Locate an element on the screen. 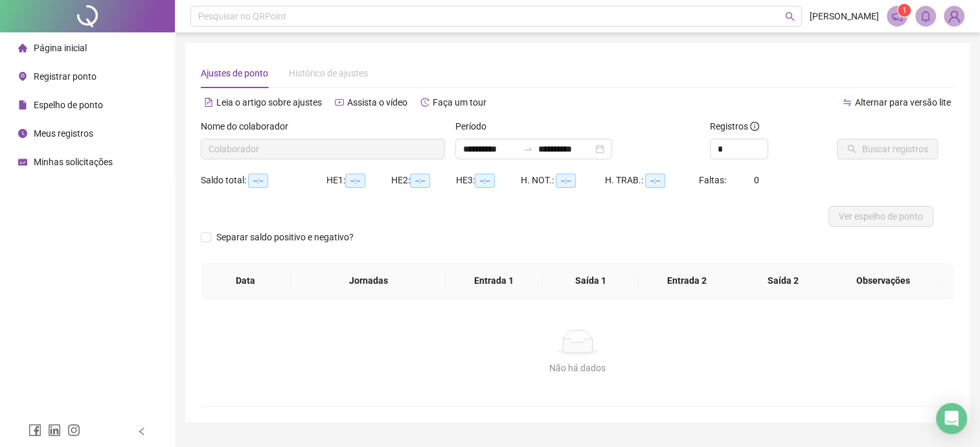 The image size is (980, 447). th: Entrada 2 is located at coordinates (687, 281).